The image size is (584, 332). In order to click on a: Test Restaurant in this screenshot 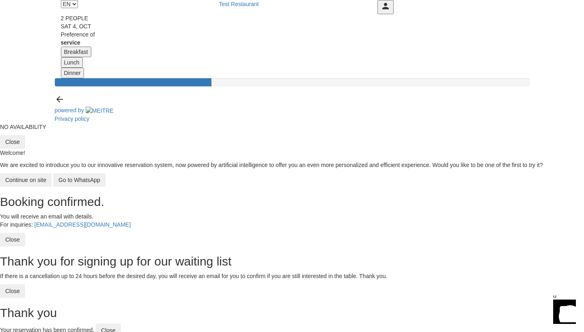, I will do `click(239, 4)`.